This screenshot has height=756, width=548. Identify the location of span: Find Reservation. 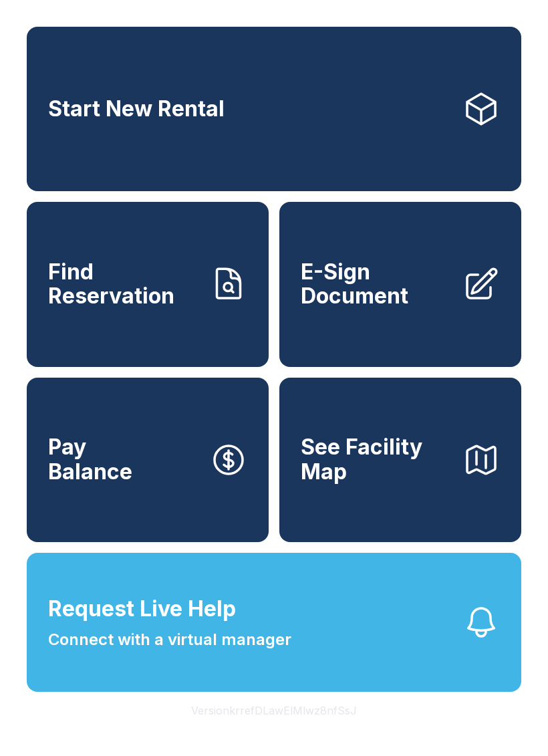
(124, 284).